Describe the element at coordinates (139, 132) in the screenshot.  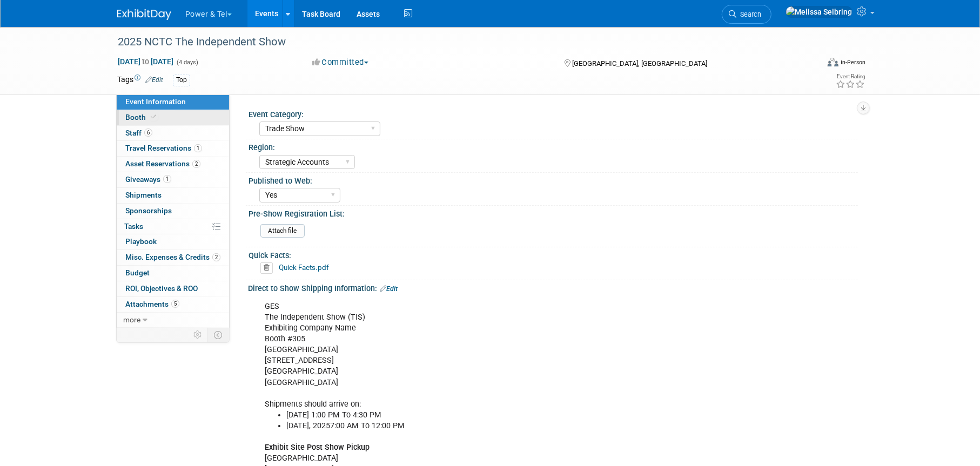
I see `span: Staff` at that location.